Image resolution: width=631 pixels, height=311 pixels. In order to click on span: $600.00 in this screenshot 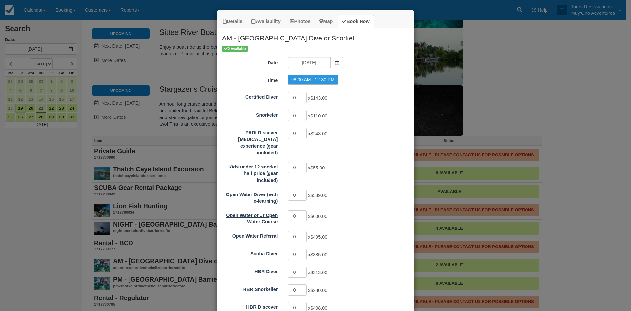, I will do `click(319, 216)`.